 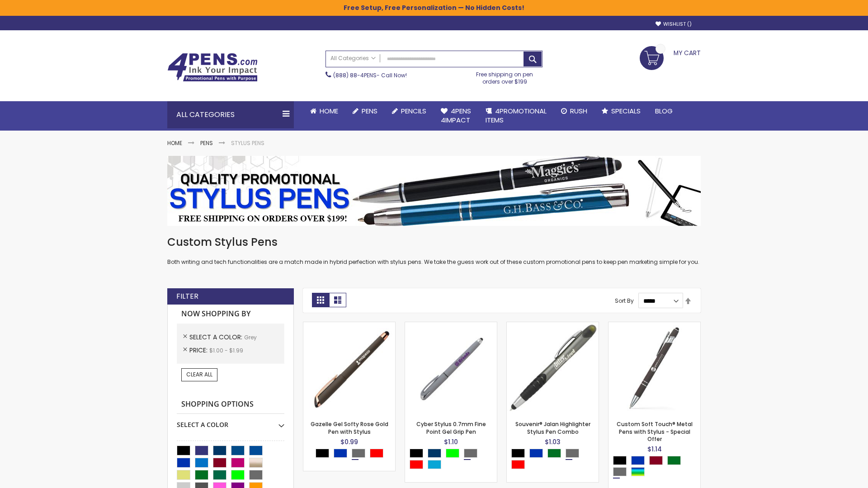 I want to click on span: 4Pens 4impact, so click(x=455, y=115).